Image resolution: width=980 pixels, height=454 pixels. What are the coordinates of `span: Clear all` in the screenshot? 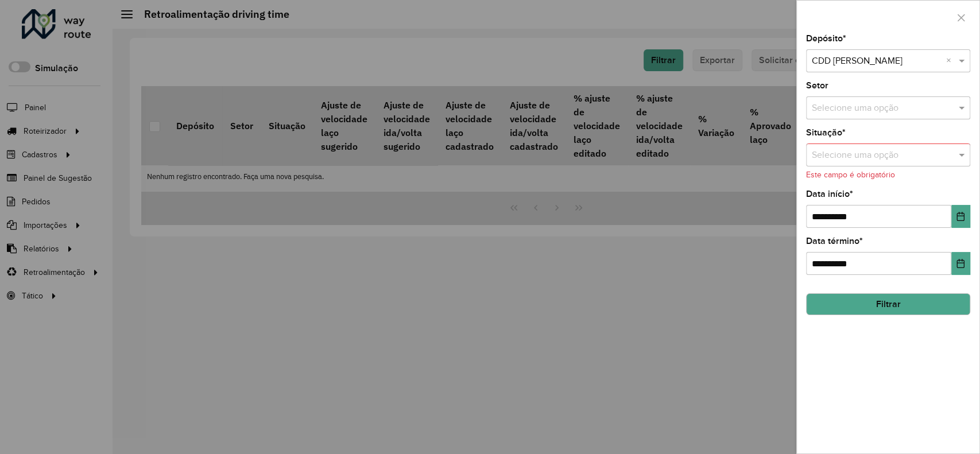 It's located at (951, 61).